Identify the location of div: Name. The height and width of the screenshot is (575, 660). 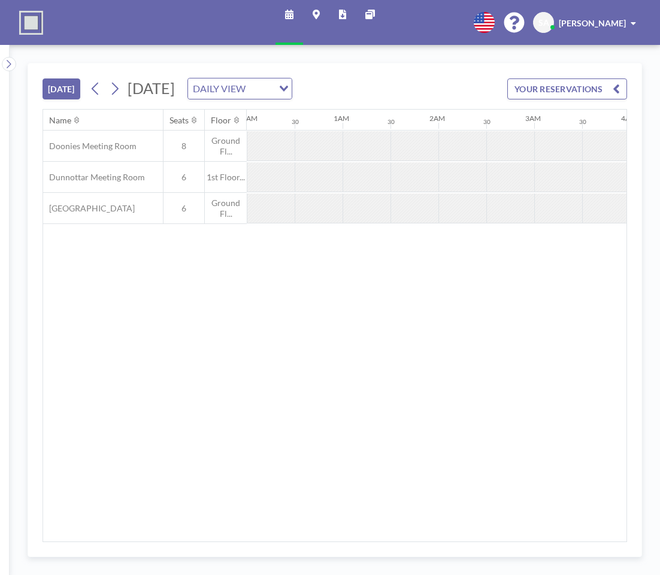
(60, 120).